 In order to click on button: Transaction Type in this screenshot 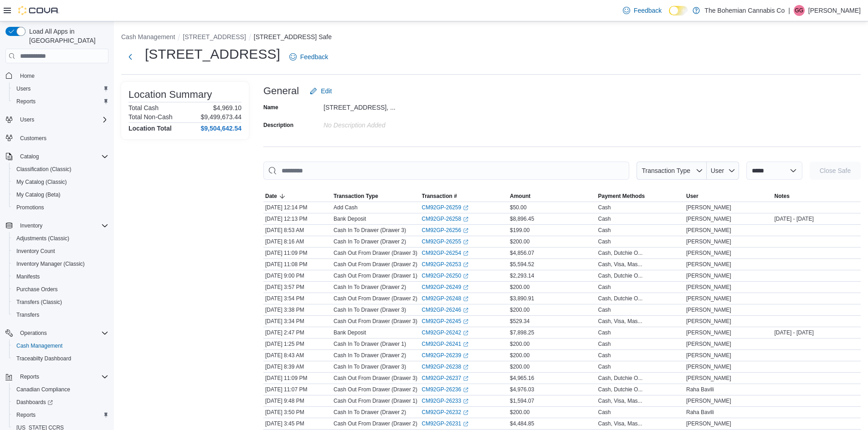, I will do `click(671, 171)`.